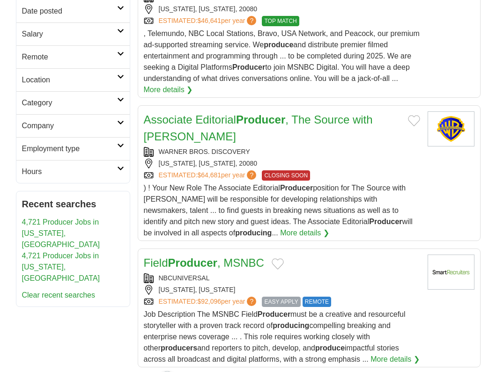 The height and width of the screenshot is (372, 496). I want to click on div: NBCUNIVERSAL, so click(282, 278).